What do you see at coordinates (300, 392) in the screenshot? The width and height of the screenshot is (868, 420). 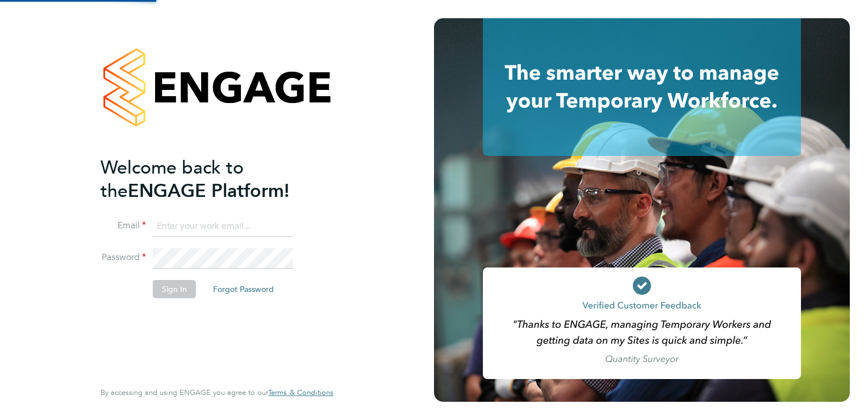 I see `span: Terms & Conditions` at bounding box center [300, 392].